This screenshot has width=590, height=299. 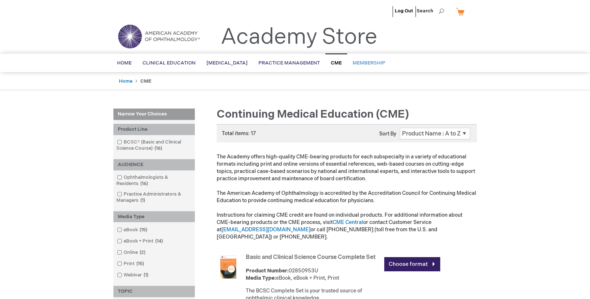 What do you see at coordinates (154, 164) in the screenshot?
I see `div: AUDIENCE` at bounding box center [154, 164].